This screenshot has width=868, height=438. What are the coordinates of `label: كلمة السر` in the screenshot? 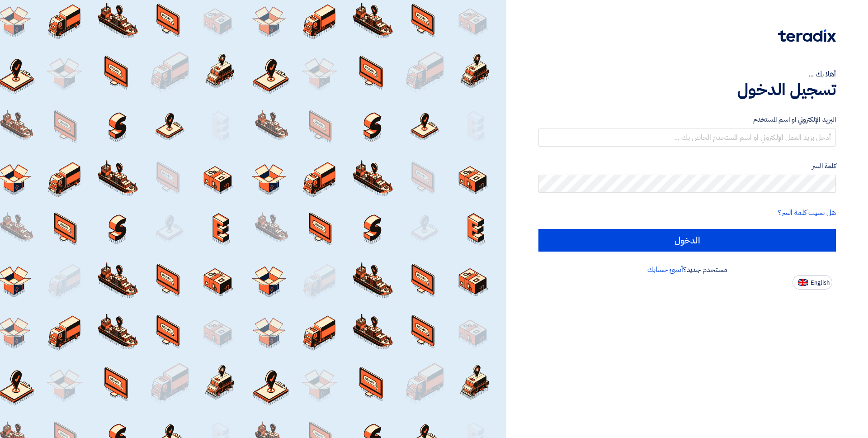 It's located at (687, 166).